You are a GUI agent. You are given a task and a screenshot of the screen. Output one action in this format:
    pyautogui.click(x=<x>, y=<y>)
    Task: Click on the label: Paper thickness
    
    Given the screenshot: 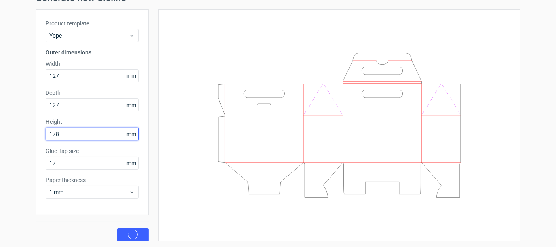 What is the action you would take?
    pyautogui.click(x=92, y=180)
    